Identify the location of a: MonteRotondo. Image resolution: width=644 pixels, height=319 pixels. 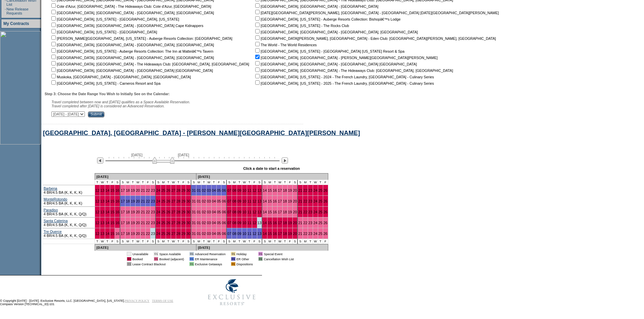
(55, 200).